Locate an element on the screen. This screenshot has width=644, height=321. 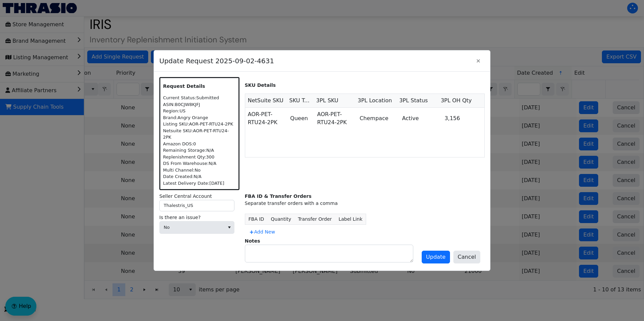
button: Close is located at coordinates (478, 61).